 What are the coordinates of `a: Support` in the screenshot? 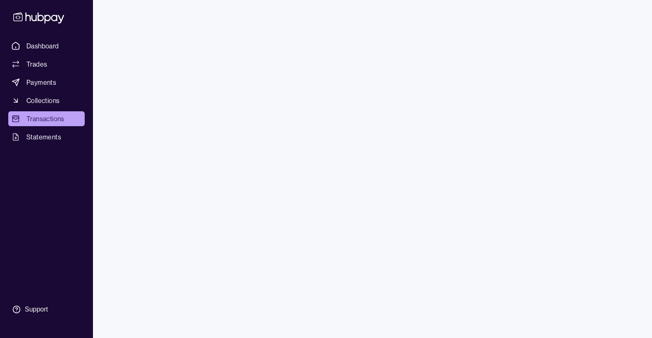 It's located at (46, 309).